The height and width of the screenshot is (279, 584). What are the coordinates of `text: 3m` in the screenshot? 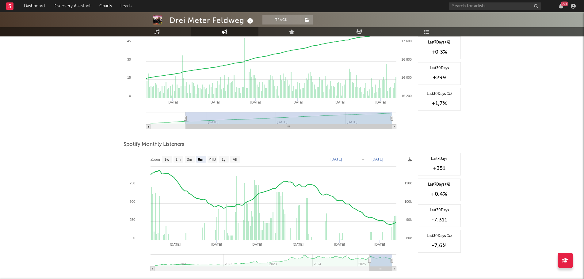 It's located at (189, 160).